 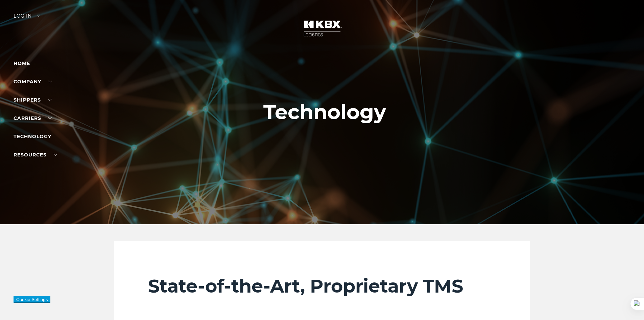 What do you see at coordinates (32, 137) in the screenshot?
I see `a: Technology` at bounding box center [32, 137].